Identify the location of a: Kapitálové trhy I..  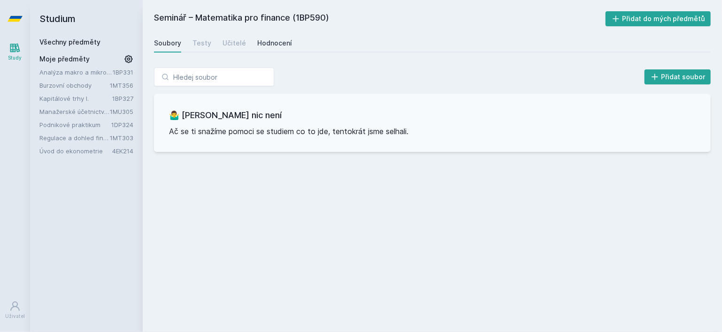
(76, 99).